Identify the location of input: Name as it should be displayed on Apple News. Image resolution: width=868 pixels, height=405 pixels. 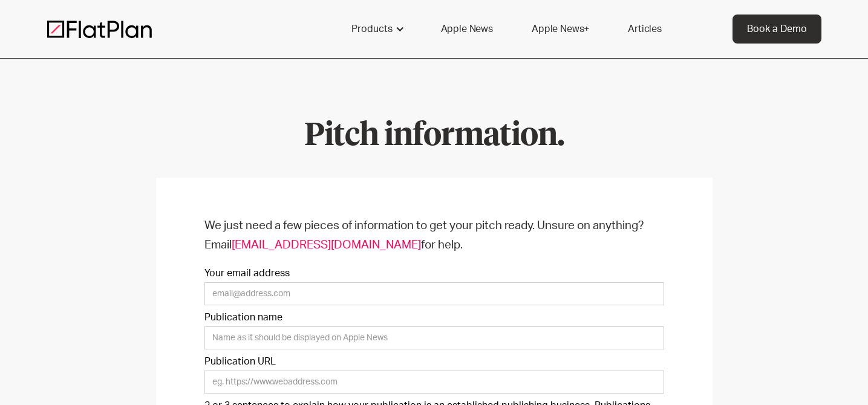
(434, 338).